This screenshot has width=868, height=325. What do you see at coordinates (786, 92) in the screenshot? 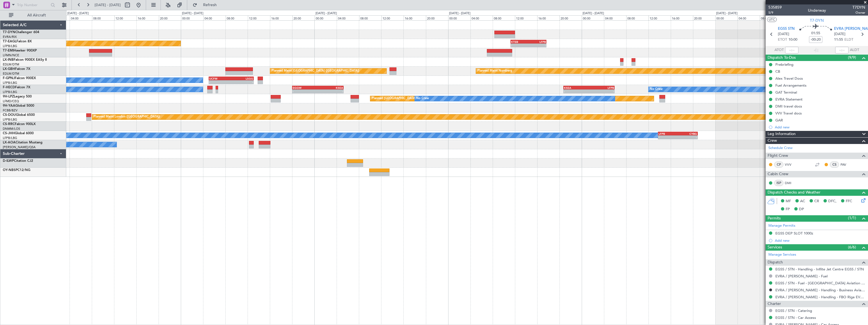
I see `div: GAT Terminal` at bounding box center [786, 92].